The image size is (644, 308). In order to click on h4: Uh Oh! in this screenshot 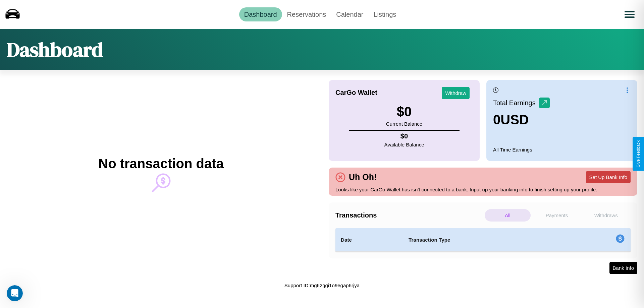, I will do `click(362, 177)`.